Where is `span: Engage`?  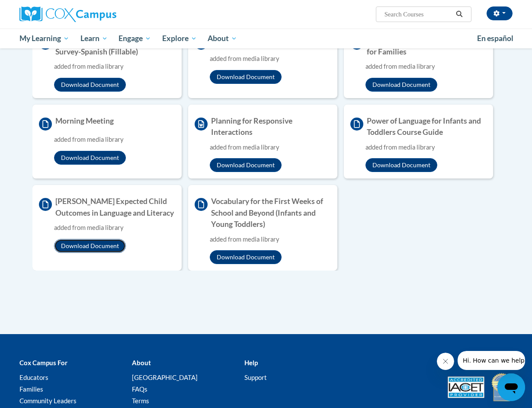 span: Engage is located at coordinates (135, 38).